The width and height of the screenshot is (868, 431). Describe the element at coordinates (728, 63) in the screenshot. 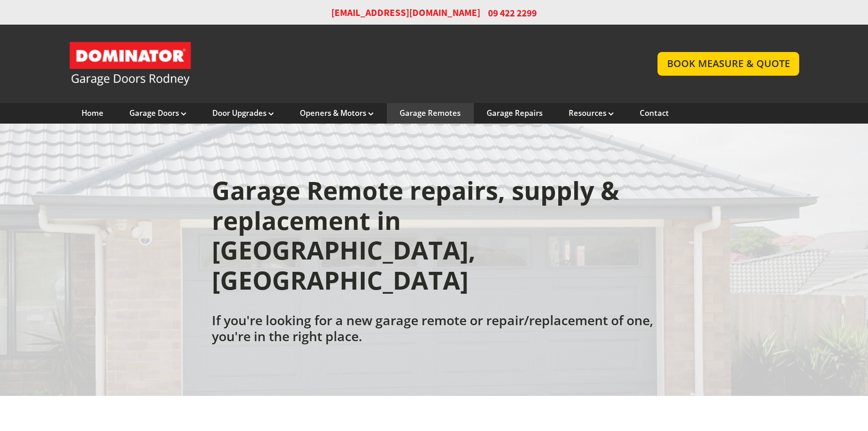

I see `a: BOOK MEASURE & QUOTE` at that location.